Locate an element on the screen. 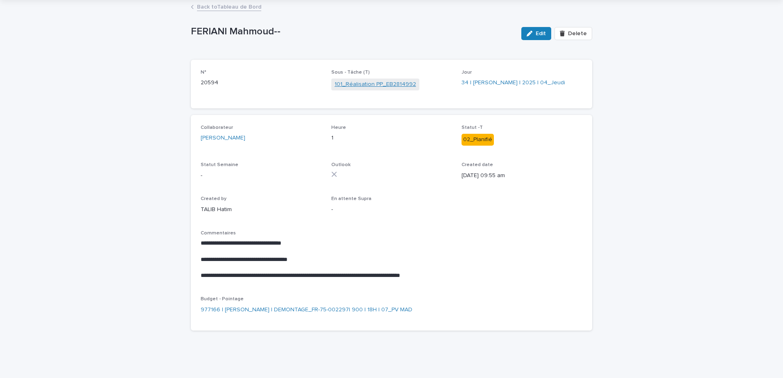 The height and width of the screenshot is (378, 783). a: 101_Réalisation PP_EB2814992 is located at coordinates (375, 84).